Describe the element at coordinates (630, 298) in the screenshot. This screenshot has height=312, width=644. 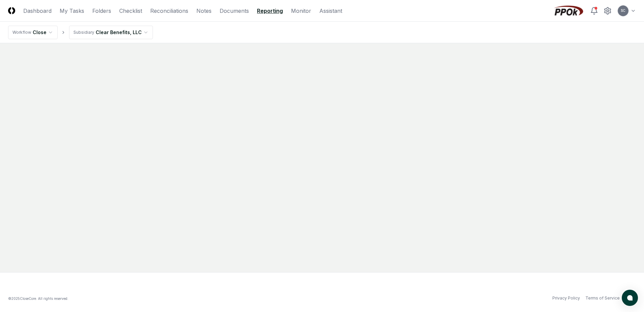
I see `button: atlas-launcher` at that location.